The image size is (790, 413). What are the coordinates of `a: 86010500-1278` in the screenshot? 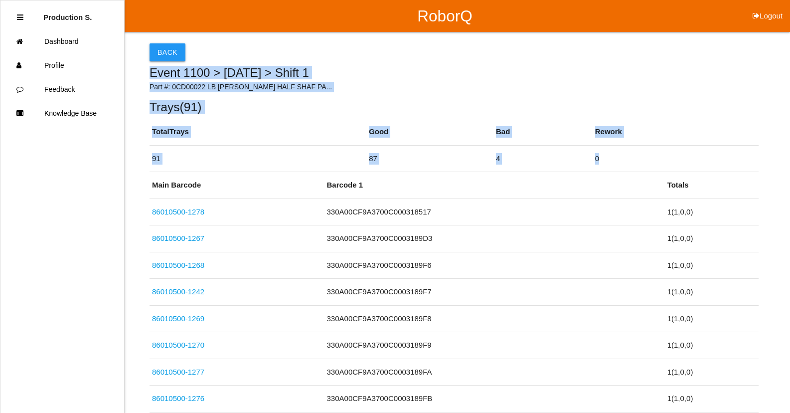 It's located at (178, 211).